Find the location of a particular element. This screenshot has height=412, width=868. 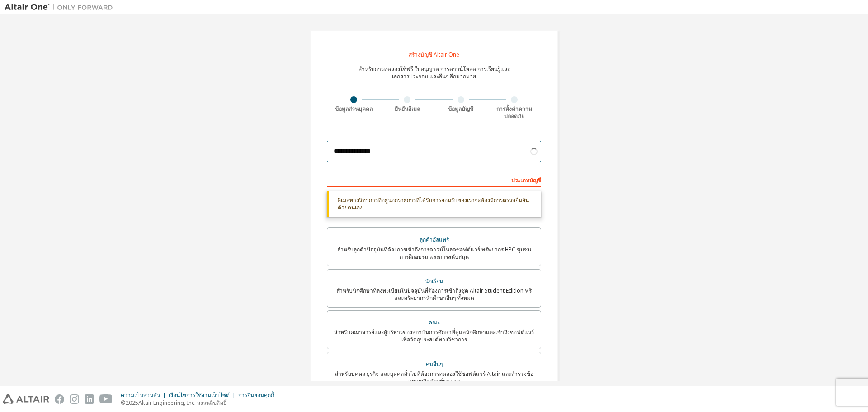

img: facebook.svg is located at coordinates (59, 399).